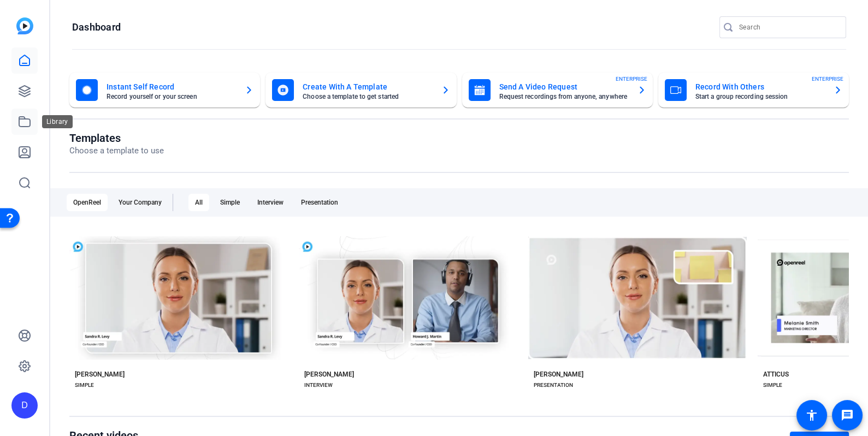  Describe the element at coordinates (759, 87) in the screenshot. I see `mat-card-title: Record With Others` at that location.